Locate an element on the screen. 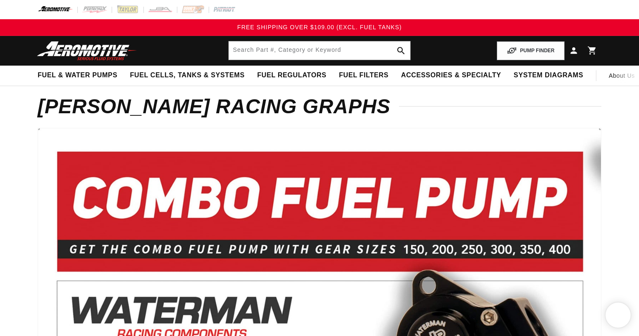  button: search button is located at coordinates (401, 51).